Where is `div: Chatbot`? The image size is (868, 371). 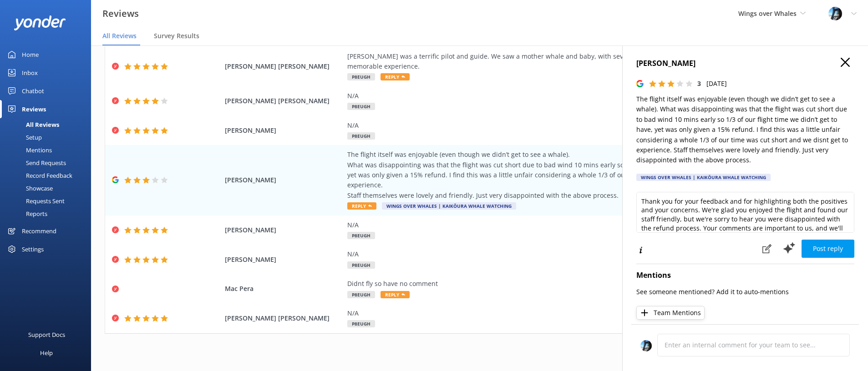 div: Chatbot is located at coordinates (33, 91).